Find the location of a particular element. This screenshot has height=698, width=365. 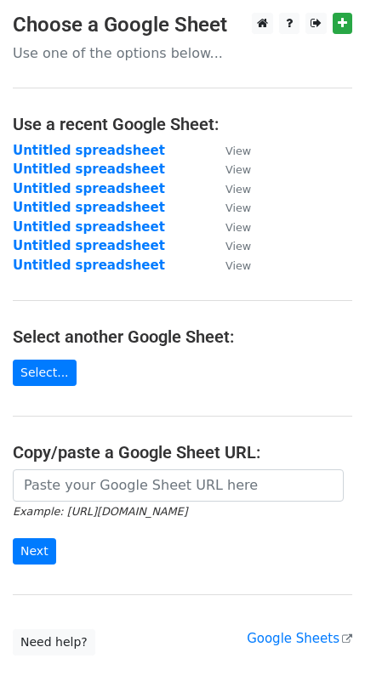

a: Google Sheets is located at coordinates (299, 639).